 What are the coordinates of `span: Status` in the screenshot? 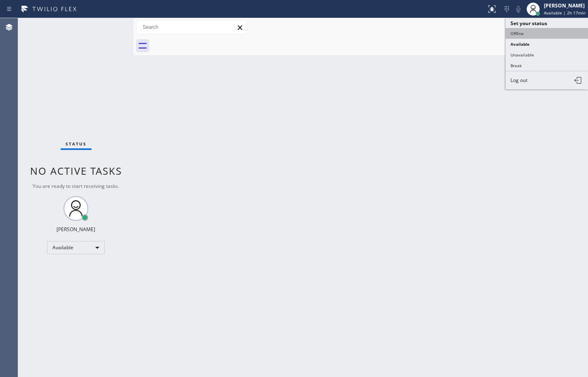 It's located at (76, 144).